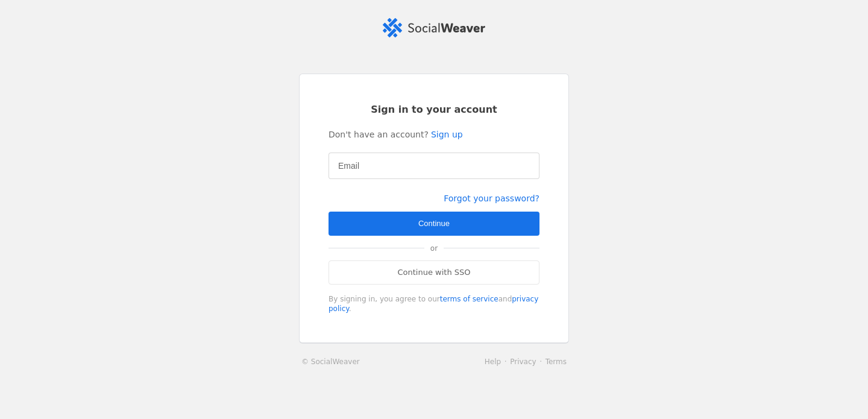  I want to click on span: Sign in to your account, so click(434, 110).